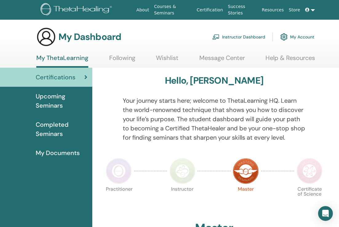  What do you see at coordinates (310, 171) in the screenshot?
I see `img: Certificate of Science` at bounding box center [310, 171].